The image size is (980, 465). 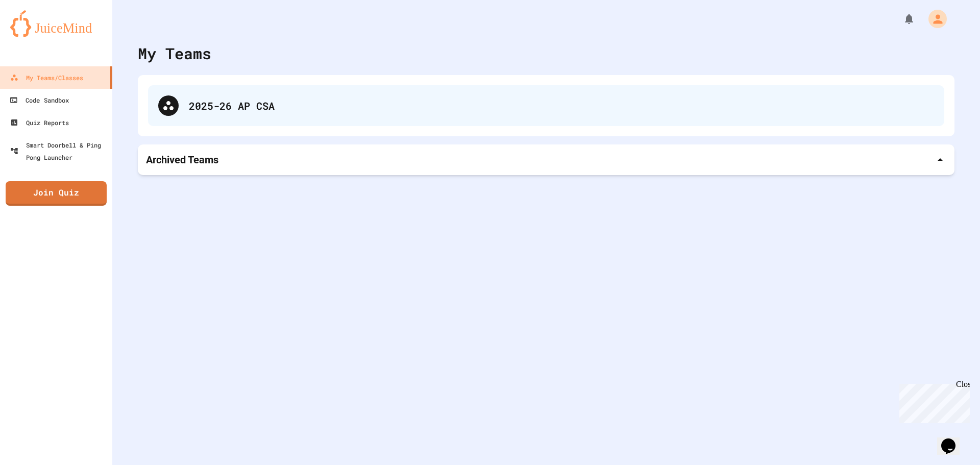 I want to click on div: My Notifications, so click(x=902, y=19).